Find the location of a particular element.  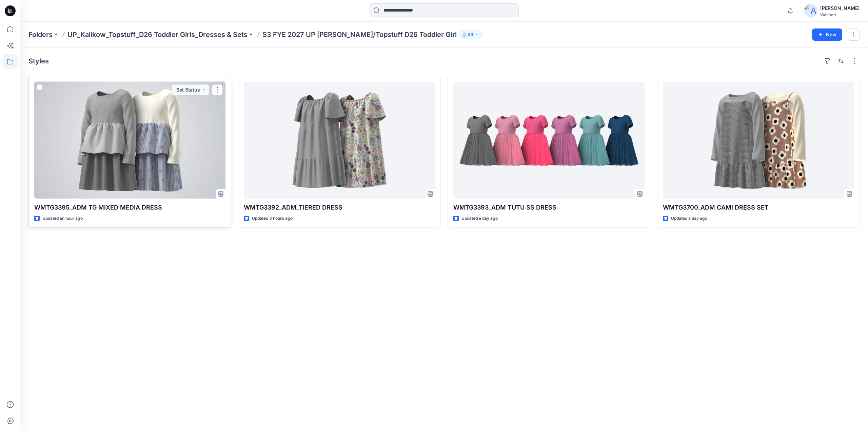

p: WMTG3392_ADM_TIERED DRESS is located at coordinates (340, 208).